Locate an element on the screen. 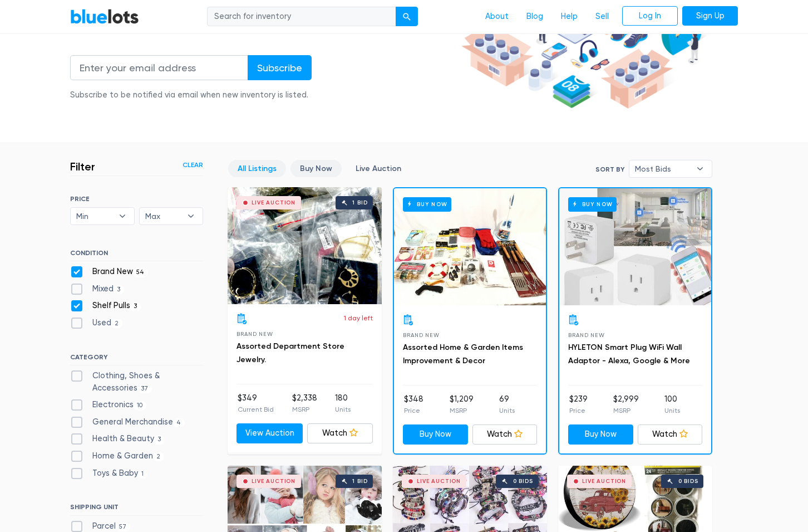 Image resolution: width=808 pixels, height=532 pixels. p: 1 day left is located at coordinates (359, 318).